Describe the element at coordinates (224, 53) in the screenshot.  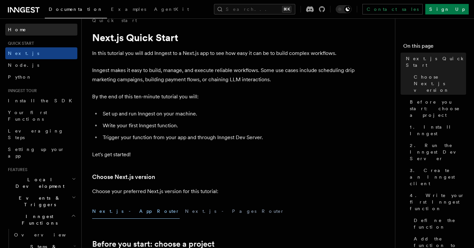
I see `p: In this tutorial you will add Inngest to a Next.js app to see how easy it can be to build complex...` at that location.